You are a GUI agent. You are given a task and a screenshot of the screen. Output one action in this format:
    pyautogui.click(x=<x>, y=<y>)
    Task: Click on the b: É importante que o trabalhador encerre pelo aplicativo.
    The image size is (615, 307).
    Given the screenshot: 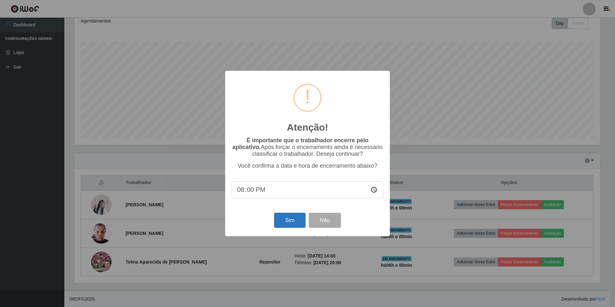 What is the action you would take?
    pyautogui.click(x=300, y=143)
    